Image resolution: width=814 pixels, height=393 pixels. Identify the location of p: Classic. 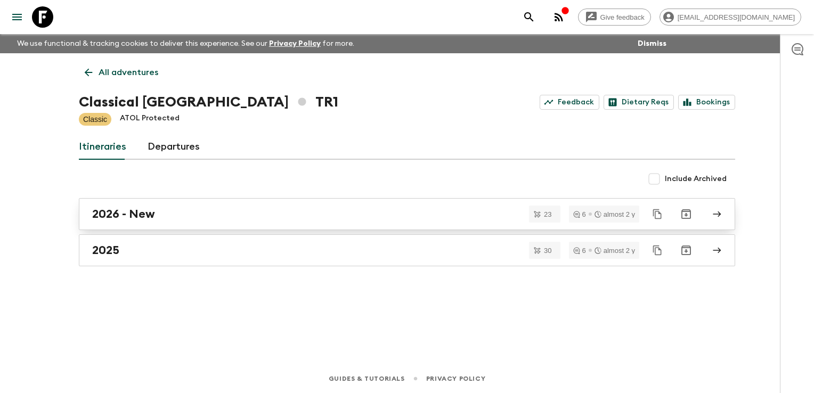
(95, 119).